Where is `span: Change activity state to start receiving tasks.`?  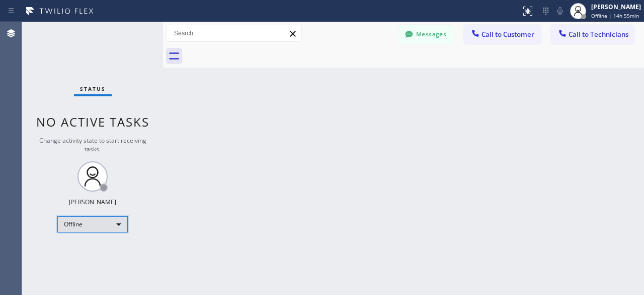 span: Change activity state to start receiving tasks. is located at coordinates (93, 145).